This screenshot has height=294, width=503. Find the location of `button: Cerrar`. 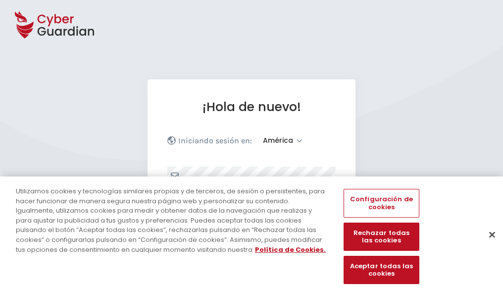

button: Cerrar is located at coordinates (492, 234).